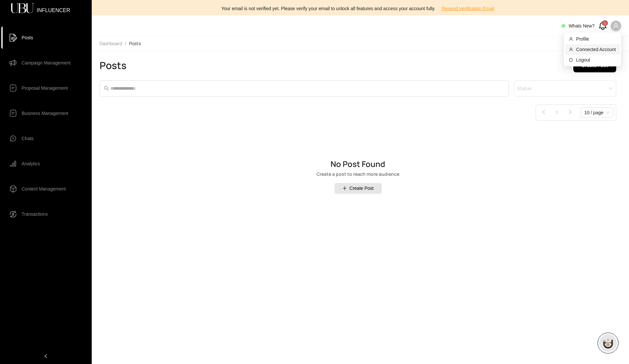 The width and height of the screenshot is (629, 364). Describe the element at coordinates (582, 26) in the screenshot. I see `span: Whats New?` at that location.